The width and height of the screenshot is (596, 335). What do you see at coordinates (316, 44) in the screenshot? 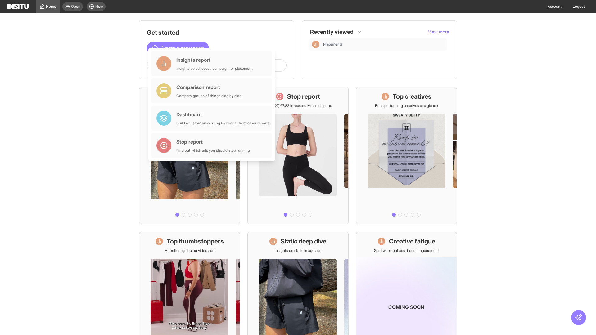
I see `div: Insights` at bounding box center [316, 44].